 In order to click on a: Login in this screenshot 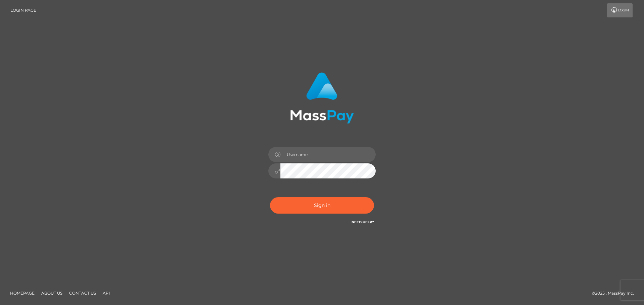, I will do `click(620, 10)`.